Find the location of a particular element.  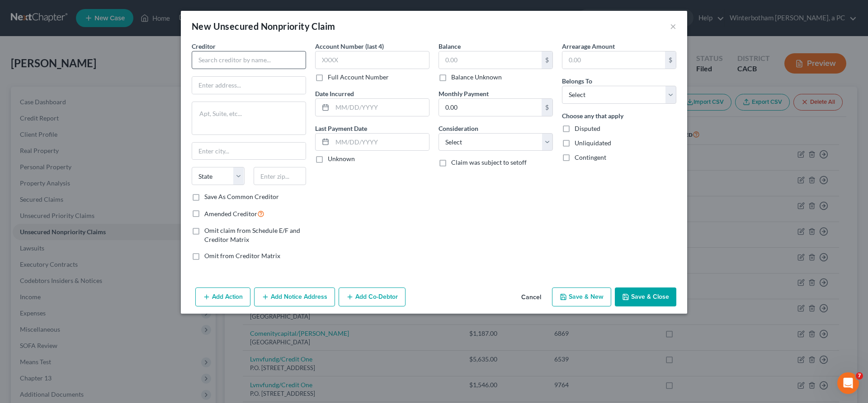

span: Belongs To is located at coordinates (577, 81).